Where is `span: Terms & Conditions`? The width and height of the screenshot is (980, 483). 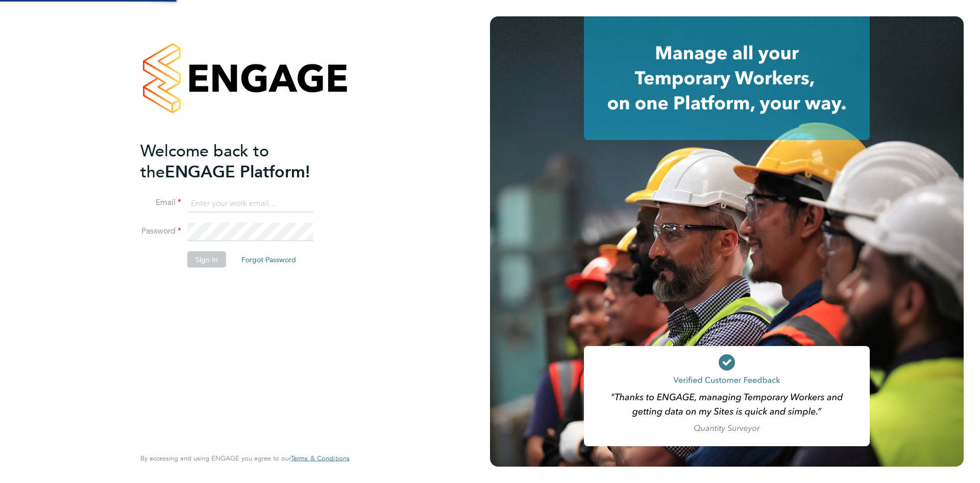
span: Terms & Conditions is located at coordinates (320, 458).